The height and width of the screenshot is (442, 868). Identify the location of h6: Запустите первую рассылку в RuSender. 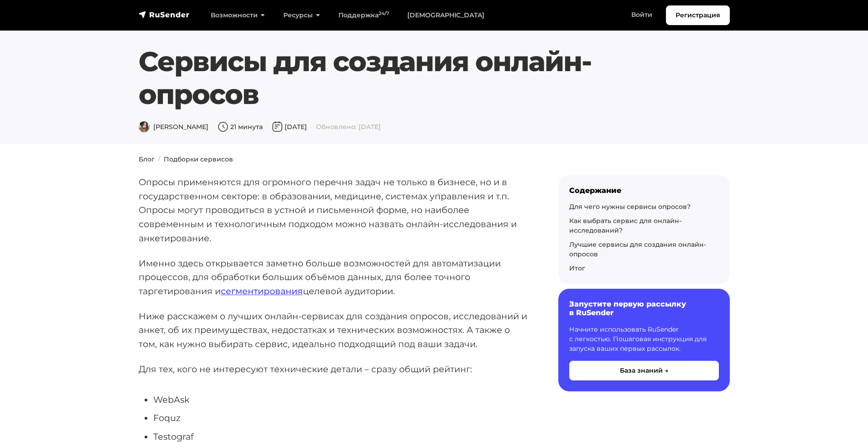
(644, 309).